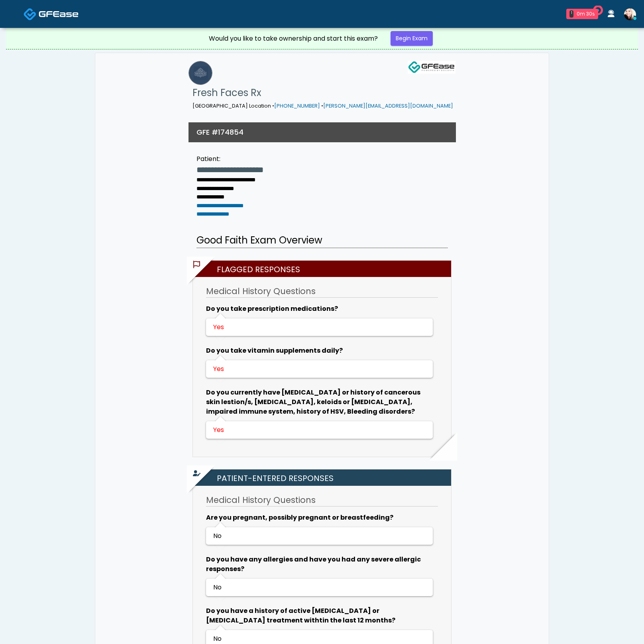 The height and width of the screenshot is (644, 644). Describe the element at coordinates (313, 564) in the screenshot. I see `b: Do you have any allergies and have you had any severe allergic responses?` at that location.